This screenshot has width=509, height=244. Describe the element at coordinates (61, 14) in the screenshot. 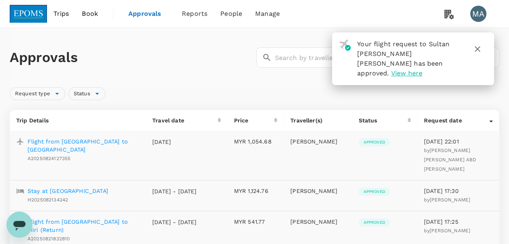

I see `span: Trips` at that location.